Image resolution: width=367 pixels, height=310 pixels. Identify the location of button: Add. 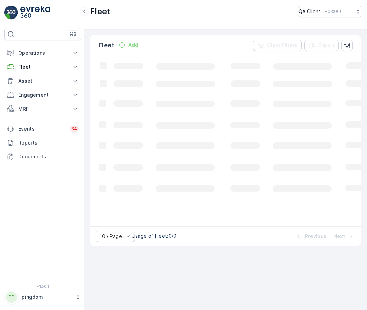
(128, 45).